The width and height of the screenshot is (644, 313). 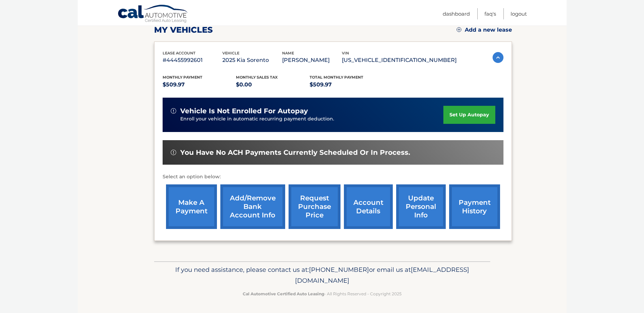 I want to click on a: Logout, so click(x=519, y=14).